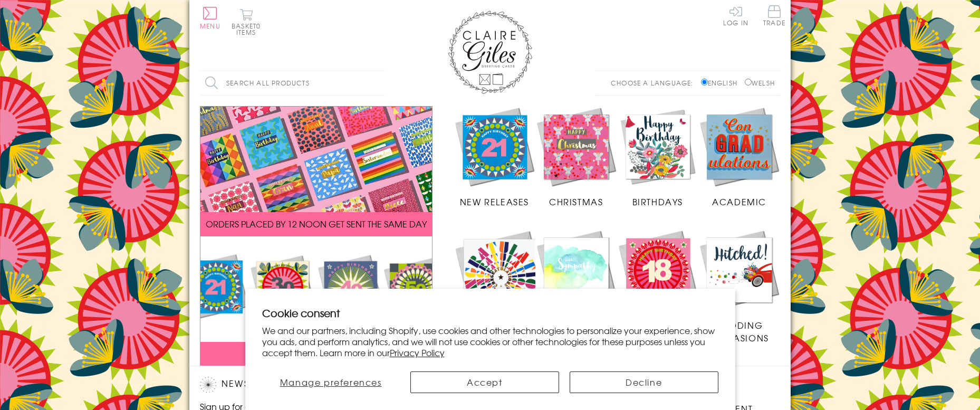 The image size is (980, 410). I want to click on a: Academic, so click(739, 157).